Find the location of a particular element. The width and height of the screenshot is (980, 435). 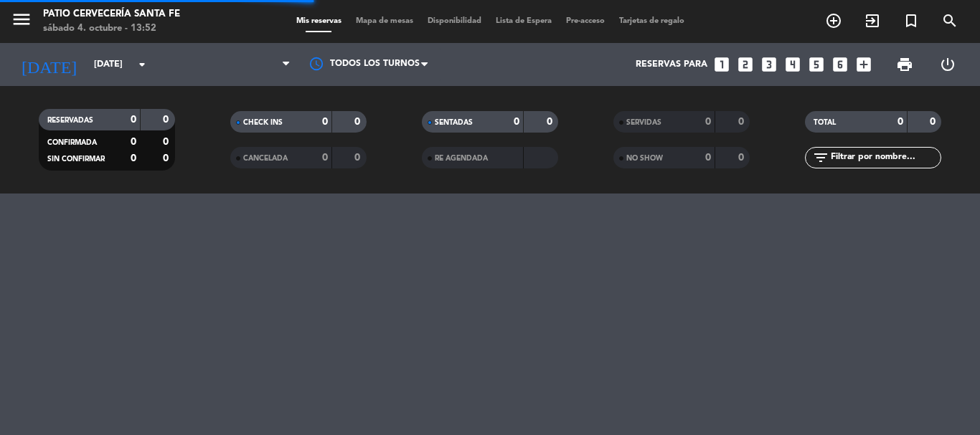

span: Mapa de mesas is located at coordinates (384, 21).